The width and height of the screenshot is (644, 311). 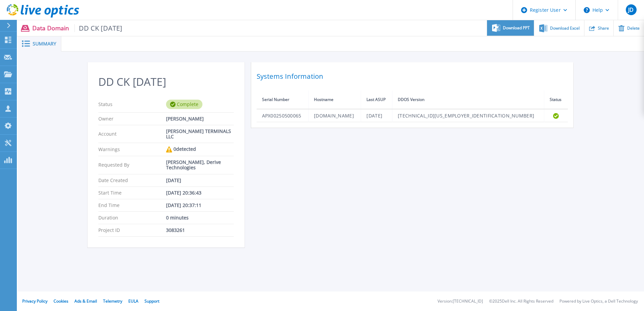 What do you see at coordinates (132, 165) in the screenshot?
I see `p: Requested By` at bounding box center [132, 165].